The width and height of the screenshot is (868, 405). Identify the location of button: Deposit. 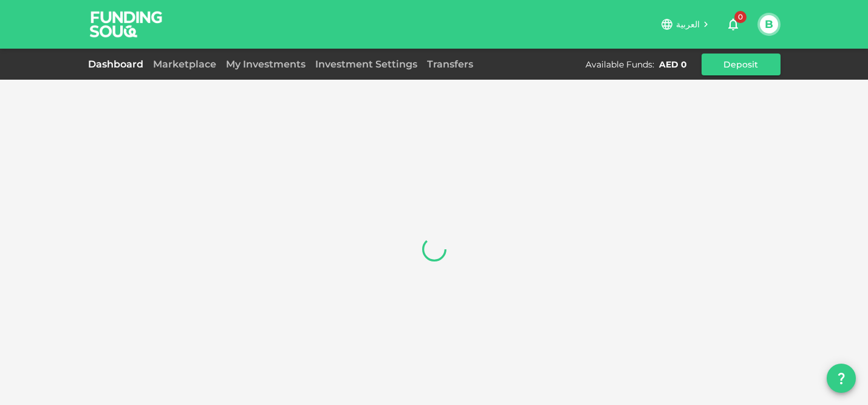
(742, 64).